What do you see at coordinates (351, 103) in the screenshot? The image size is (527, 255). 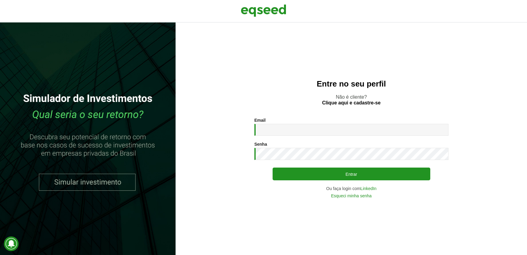 I see `a: Clique aqui e cadastre-se` at bounding box center [351, 103].